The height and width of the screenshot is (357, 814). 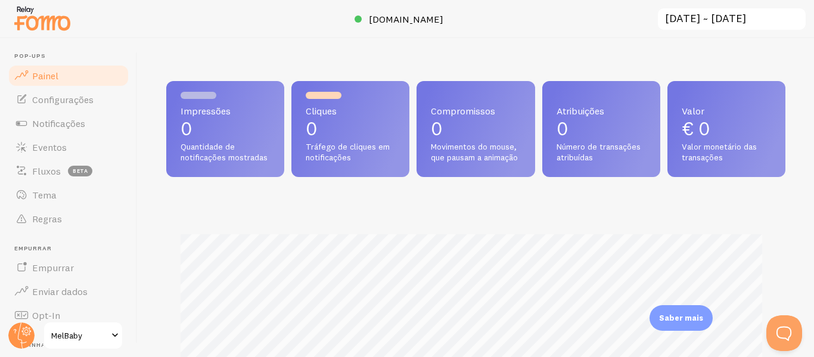 What do you see at coordinates (68, 219) in the screenshot?
I see `a: Regras` at bounding box center [68, 219].